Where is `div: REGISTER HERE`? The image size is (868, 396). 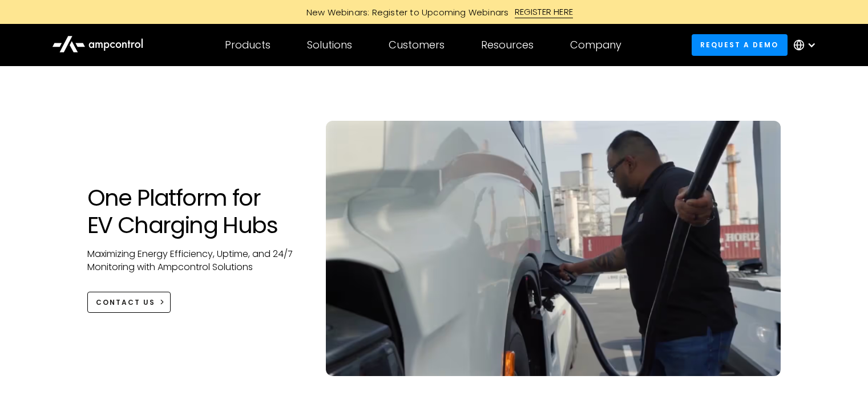 div: REGISTER HERE is located at coordinates (543, 12).